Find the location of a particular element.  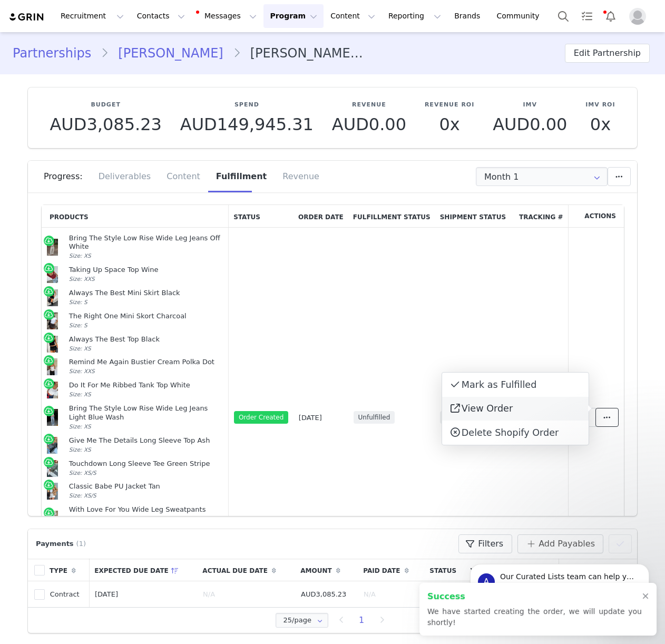

span: Size: XS/S is located at coordinates (83, 472).